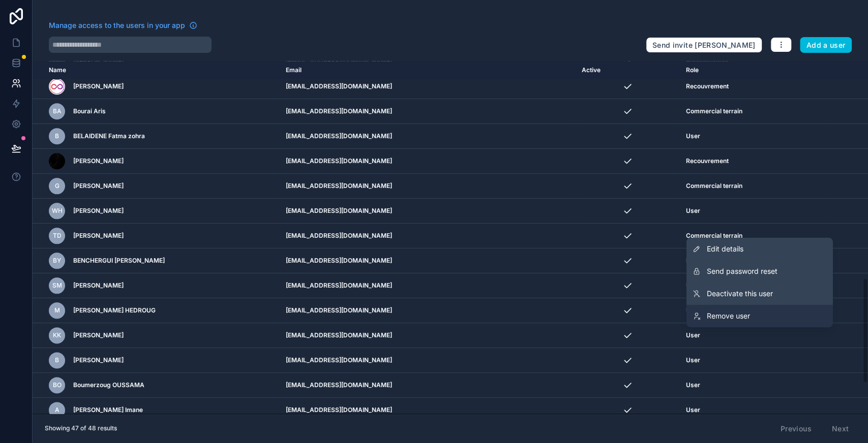 The width and height of the screenshot is (868, 443). Describe the element at coordinates (57, 410) in the screenshot. I see `span: A` at that location.